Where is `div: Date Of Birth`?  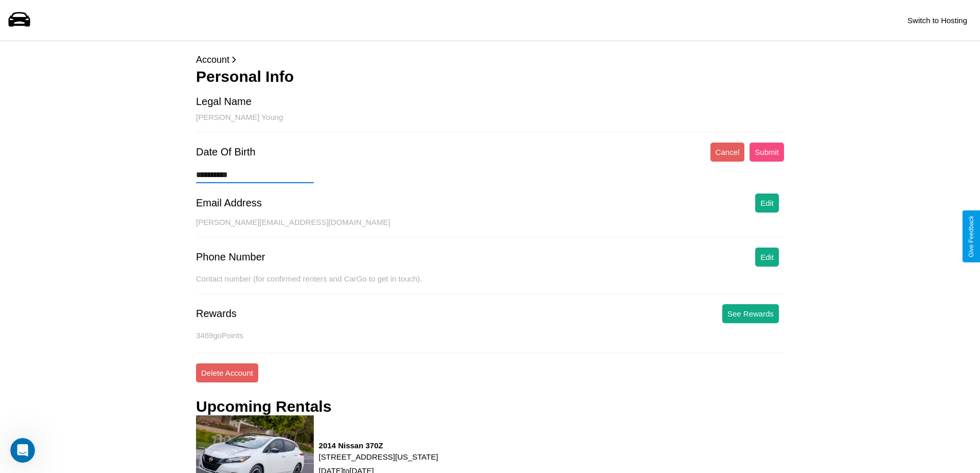 div: Date Of Birth is located at coordinates (226, 152).